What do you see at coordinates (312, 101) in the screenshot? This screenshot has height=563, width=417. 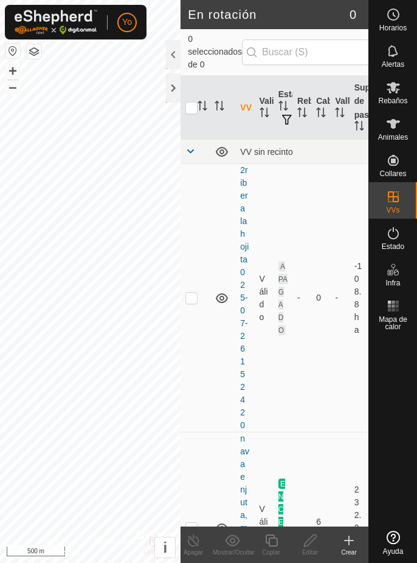 I see `font: Rebaño` at bounding box center [312, 101].